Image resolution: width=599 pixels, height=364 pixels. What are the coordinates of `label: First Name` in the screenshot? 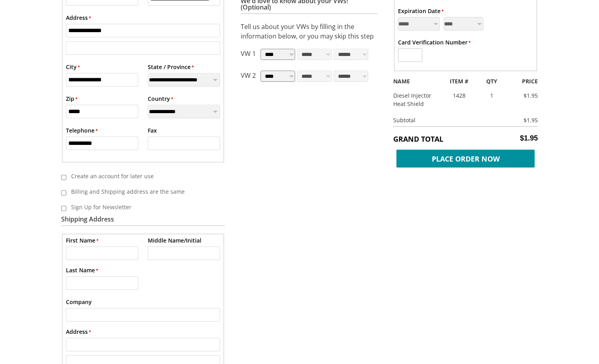 It's located at (82, 240).